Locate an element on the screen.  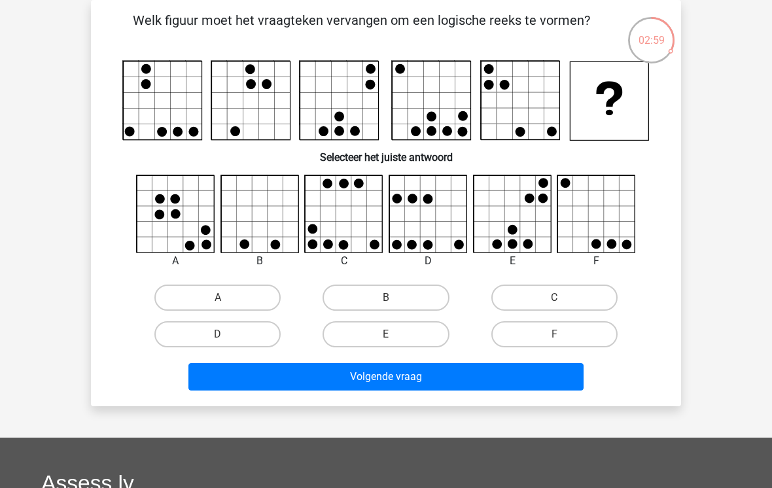
label: D is located at coordinates (217, 334).